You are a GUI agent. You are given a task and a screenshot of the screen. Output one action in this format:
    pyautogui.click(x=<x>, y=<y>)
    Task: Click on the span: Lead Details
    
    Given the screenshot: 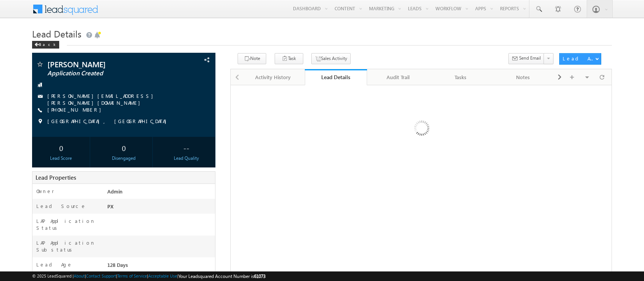 What is the action you would take?
    pyautogui.click(x=57, y=33)
    